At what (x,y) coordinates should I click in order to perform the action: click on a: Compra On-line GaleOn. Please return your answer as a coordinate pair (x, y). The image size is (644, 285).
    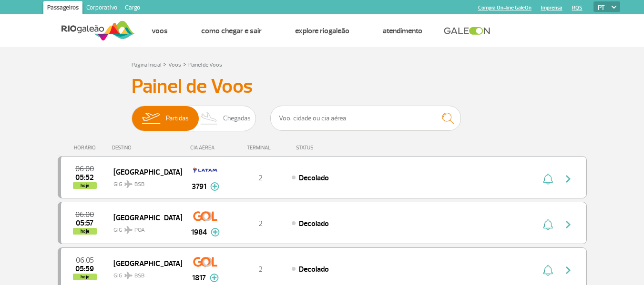
    Looking at the image, I should click on (505, 8).